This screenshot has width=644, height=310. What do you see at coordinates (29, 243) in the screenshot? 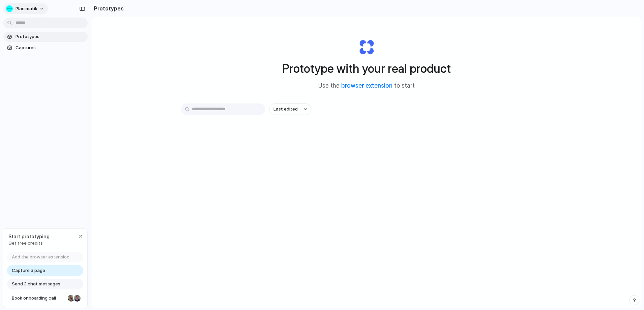
I see `span: Get free credits` at bounding box center [29, 243].